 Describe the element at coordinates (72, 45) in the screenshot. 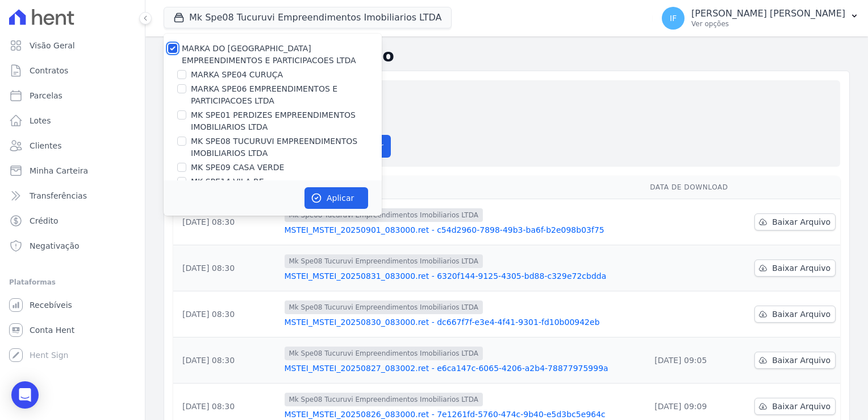

I see `a: Visão Geral` at that location.